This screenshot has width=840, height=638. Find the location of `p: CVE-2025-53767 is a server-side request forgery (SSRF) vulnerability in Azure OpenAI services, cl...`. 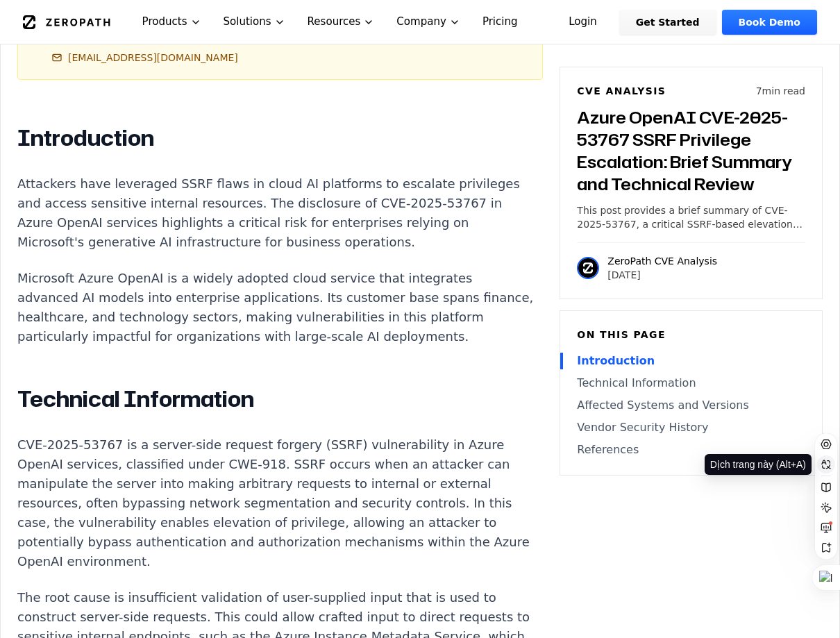

p: CVE-2025-53767 is a server-side request forgery (SSRF) vulnerability in Azure OpenAI services, cl... is located at coordinates (275, 503).